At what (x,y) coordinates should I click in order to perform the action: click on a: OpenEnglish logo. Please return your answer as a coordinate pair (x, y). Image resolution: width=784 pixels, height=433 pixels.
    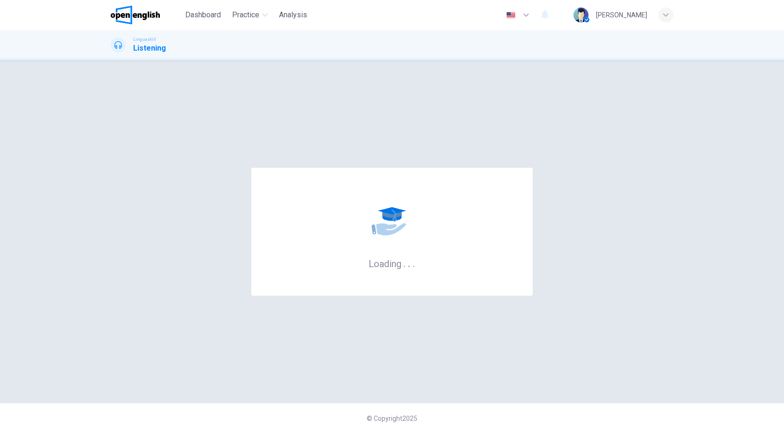
    Looking at the image, I should click on (146, 15).